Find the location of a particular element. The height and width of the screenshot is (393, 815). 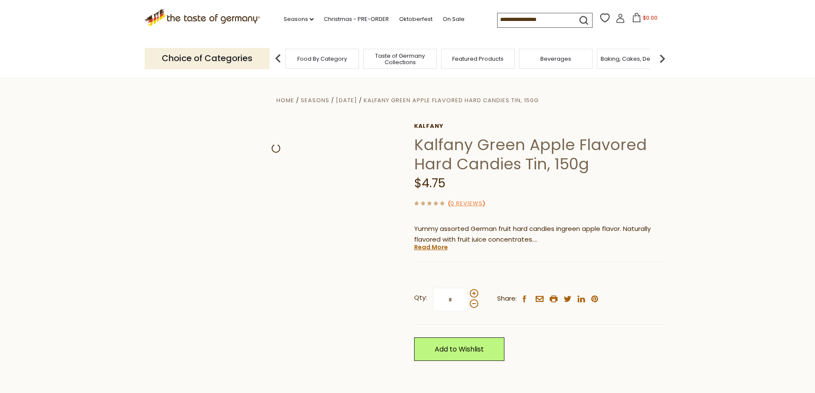

span: Home is located at coordinates (285, 100).